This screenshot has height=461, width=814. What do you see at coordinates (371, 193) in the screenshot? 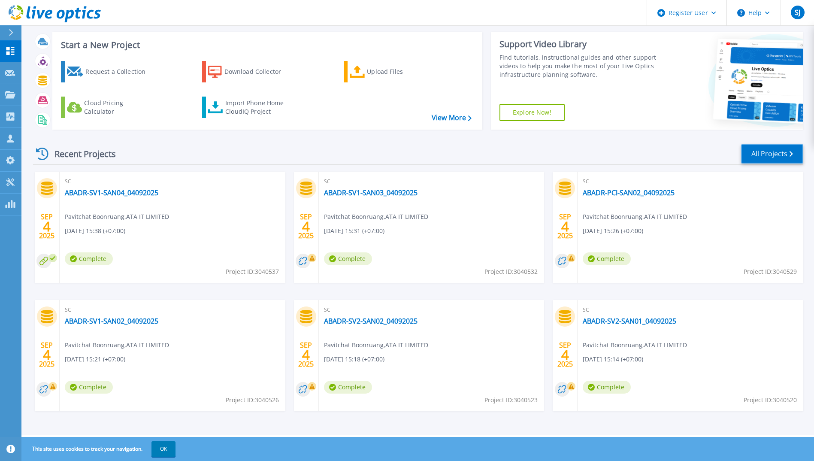
I see `a: ABADR-SV1-SAN03_04092025` at bounding box center [371, 193].